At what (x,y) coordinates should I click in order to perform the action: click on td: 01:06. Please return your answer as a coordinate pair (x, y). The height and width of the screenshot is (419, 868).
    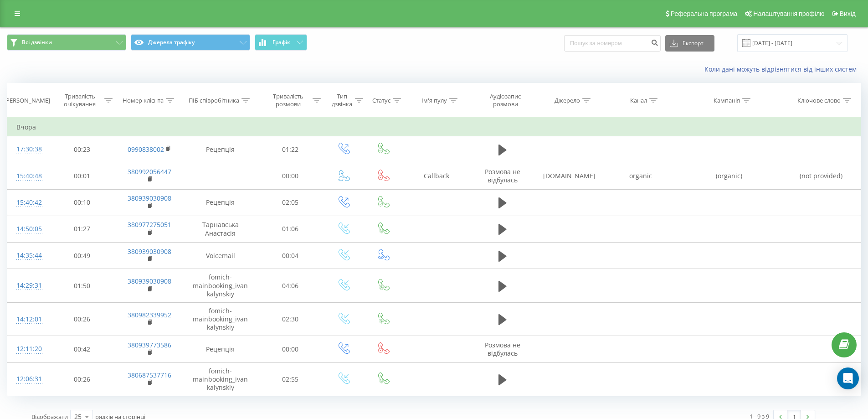
    Looking at the image, I should click on (290, 229).